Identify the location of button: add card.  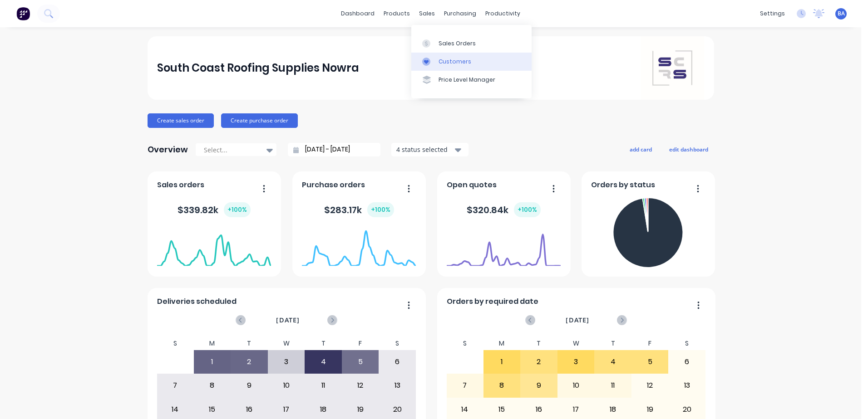
(641, 149).